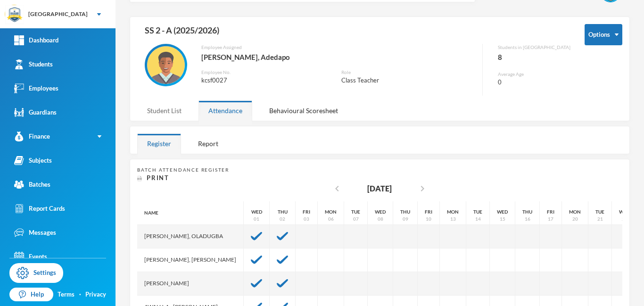 The height and width of the screenshot is (306, 644). What do you see at coordinates (40, 208) in the screenshot?
I see `div: Report Cards` at bounding box center [40, 208].